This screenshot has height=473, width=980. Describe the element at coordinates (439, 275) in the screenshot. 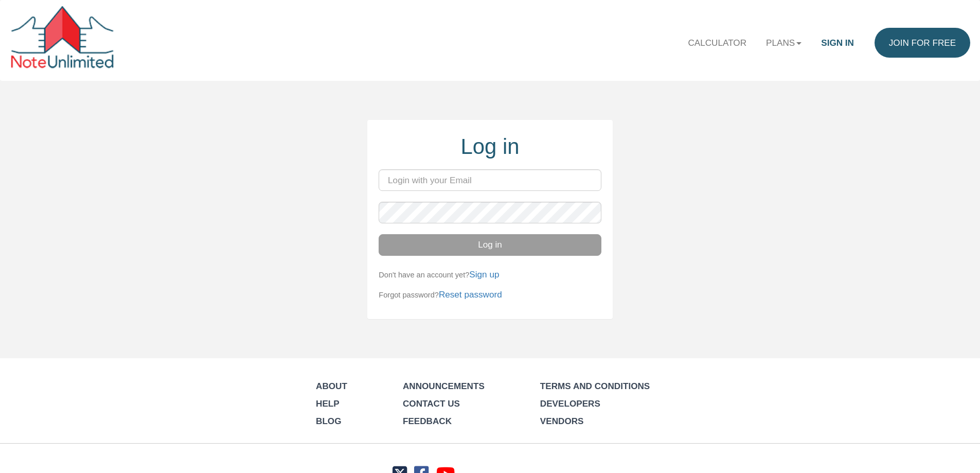

I see `small: Don't have an account yet?` at that location.